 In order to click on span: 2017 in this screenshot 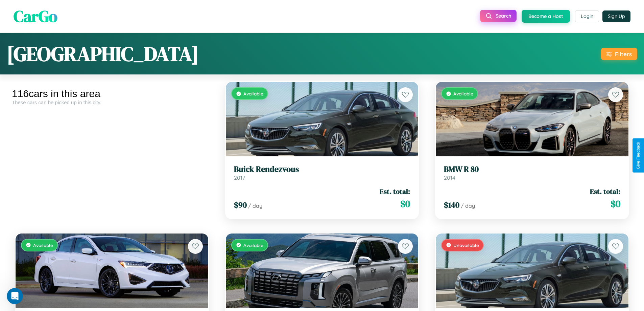, I will do `click(239, 178)`.